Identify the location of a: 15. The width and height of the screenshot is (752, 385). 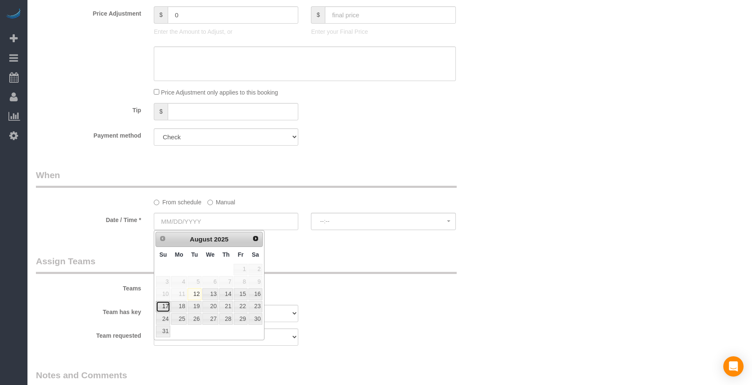
(240, 294).